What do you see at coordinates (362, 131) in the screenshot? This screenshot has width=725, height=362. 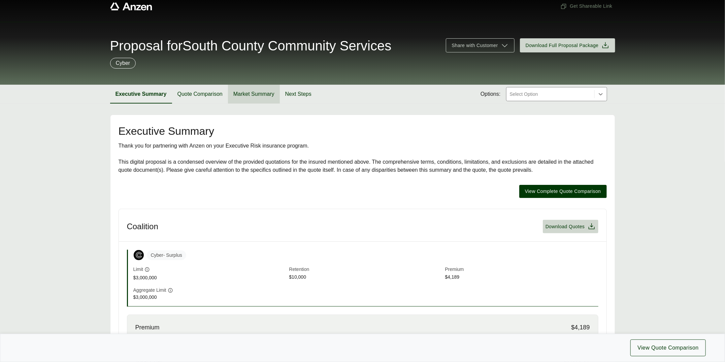 I see `h2: Executive Summary` at bounding box center [362, 131].